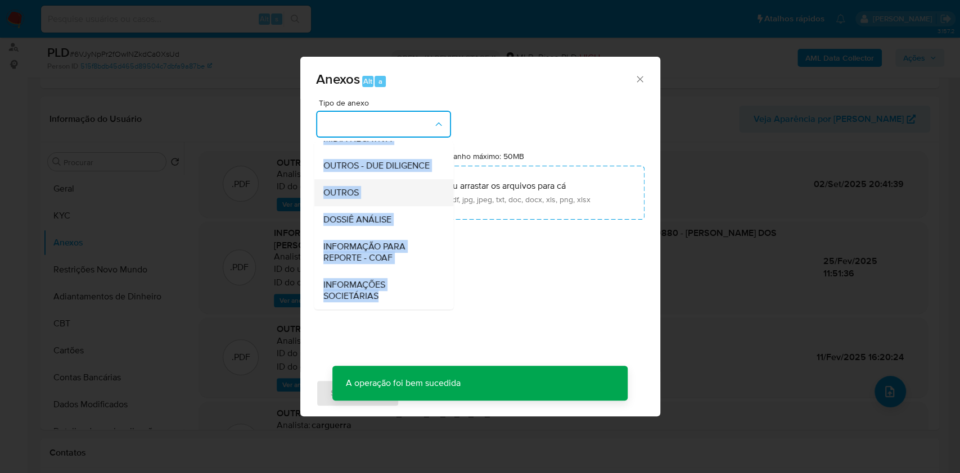 This screenshot has height=473, width=960. What do you see at coordinates (380, 291) in the screenshot?
I see `span: INFORMAÇÕES SOCIETÁRIAS` at bounding box center [380, 291].